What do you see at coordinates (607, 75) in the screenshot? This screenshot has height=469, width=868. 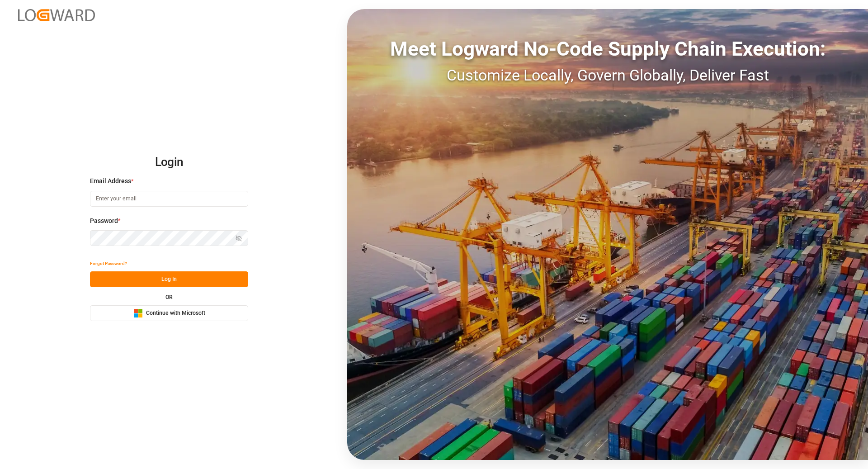 I see `div: Customize Locally, Govern Globally, Deliver Fast` at bounding box center [607, 75].